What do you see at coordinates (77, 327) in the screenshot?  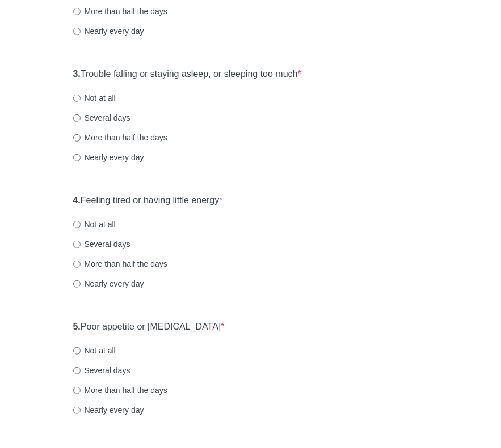 I see `strong: 5.` at bounding box center [77, 327].